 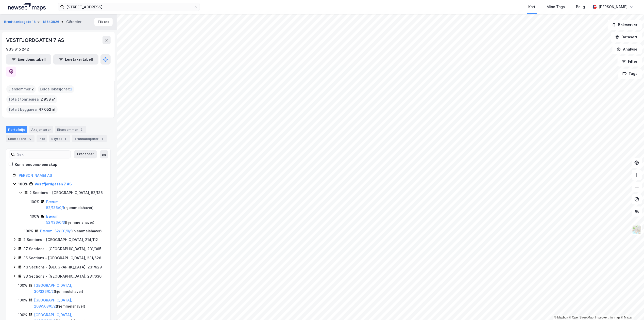 What do you see at coordinates (70, 130) in the screenshot?
I see `div: Eiendommer` at bounding box center [70, 130].